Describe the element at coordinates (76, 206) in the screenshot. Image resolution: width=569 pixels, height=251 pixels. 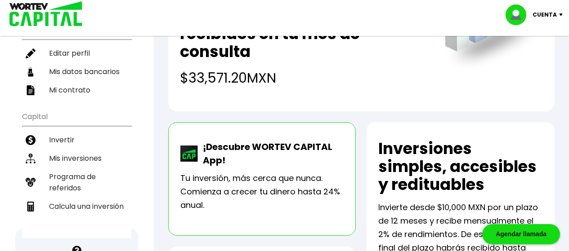
I see `li: Calcula una inversión` at that location.